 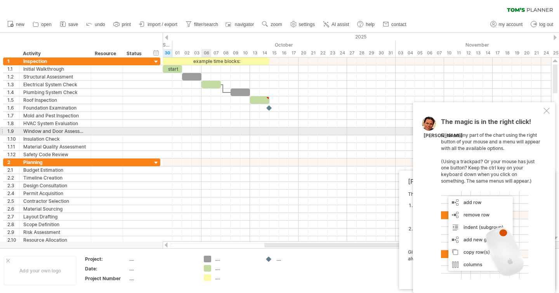 What do you see at coordinates (487, 53) in the screenshot?
I see `div: Friday, 14 November 2025` at bounding box center [487, 53].